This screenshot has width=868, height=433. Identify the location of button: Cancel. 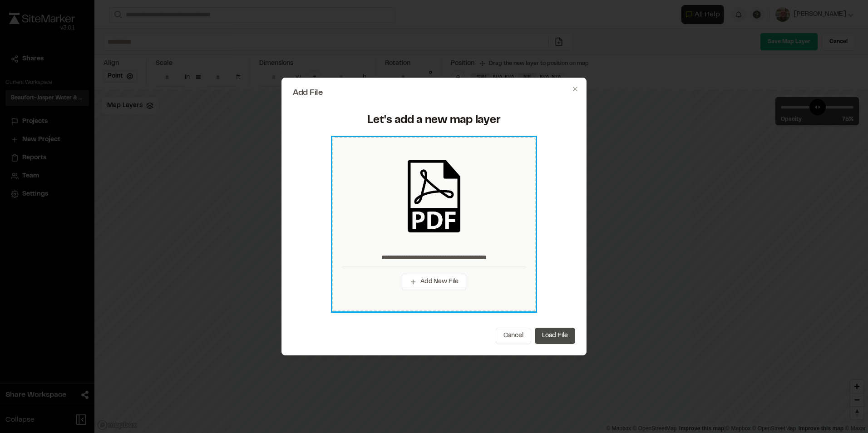
(514, 336).